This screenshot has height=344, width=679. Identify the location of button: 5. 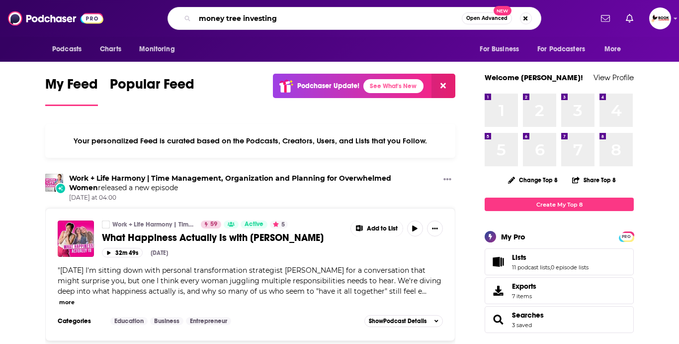
(279, 224).